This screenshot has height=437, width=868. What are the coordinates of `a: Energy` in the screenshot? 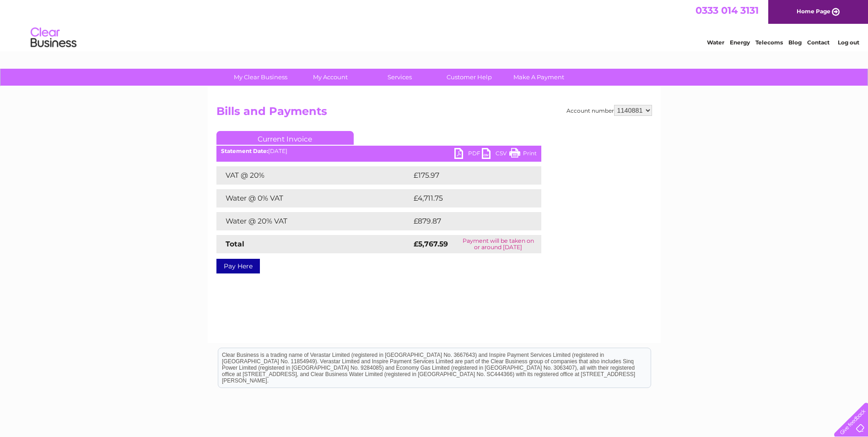 It's located at (740, 42).